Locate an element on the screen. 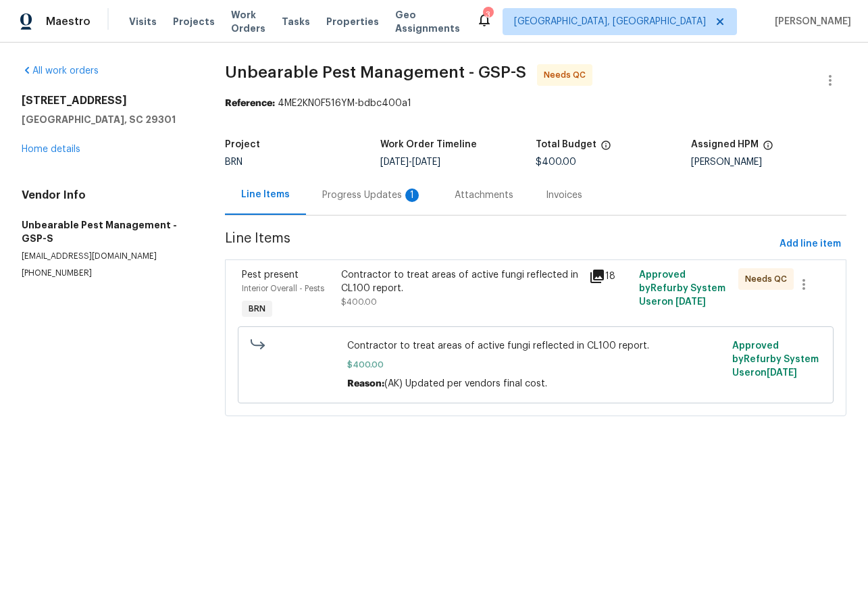 The width and height of the screenshot is (868, 602). h5: Total Budget is located at coordinates (566, 145).